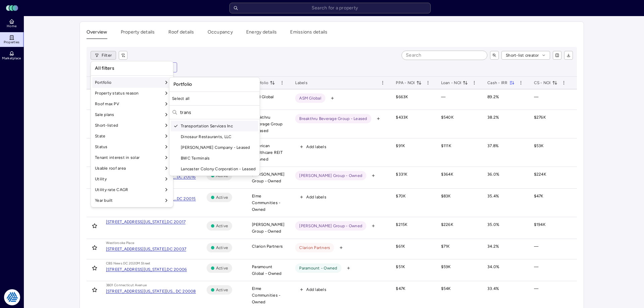 This screenshot has width=644, height=308. I want to click on div: Usable roof area, so click(132, 168).